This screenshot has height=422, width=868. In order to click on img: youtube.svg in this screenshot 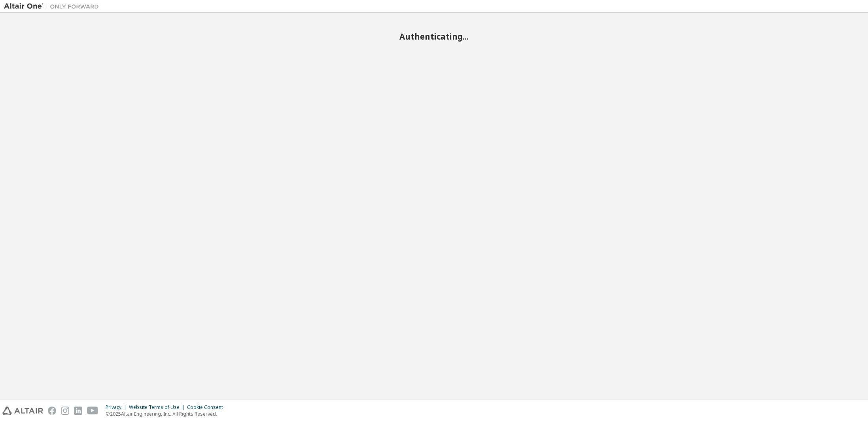, I will do `click(92, 410)`.